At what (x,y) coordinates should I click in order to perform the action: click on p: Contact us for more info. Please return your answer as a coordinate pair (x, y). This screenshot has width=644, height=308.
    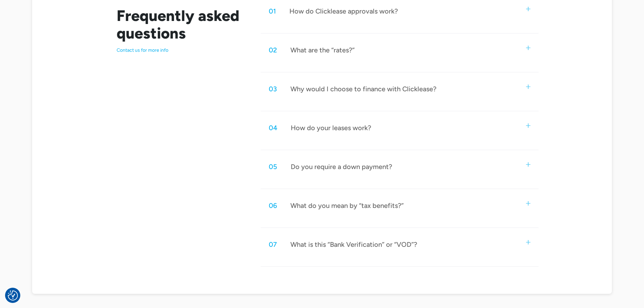
    Looking at the image, I should click on (181, 51).